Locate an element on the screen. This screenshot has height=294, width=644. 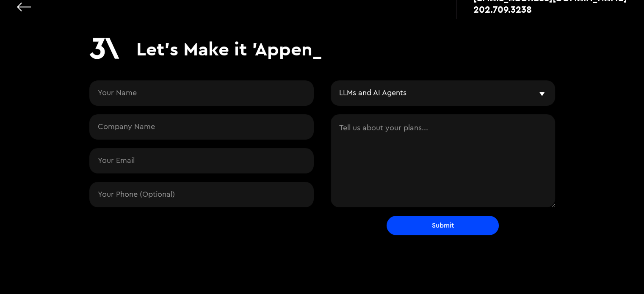
a: 202.709.3238 is located at coordinates (550, 9).